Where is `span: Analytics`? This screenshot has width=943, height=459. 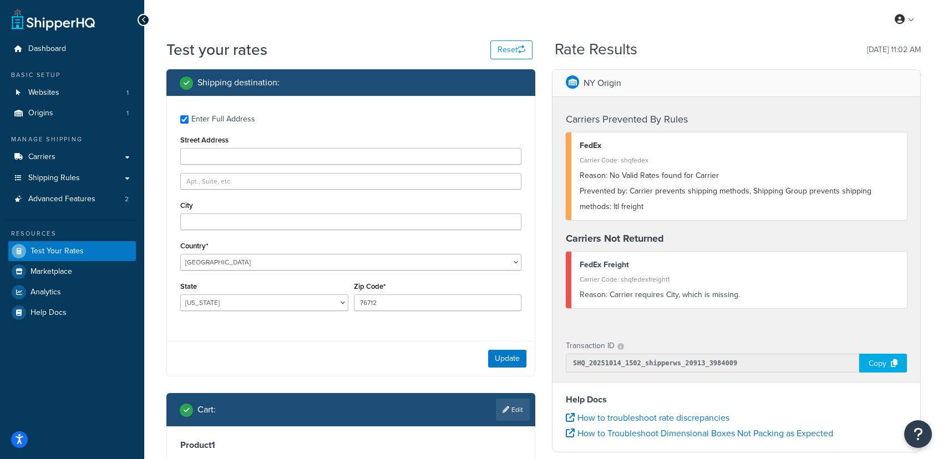
span: Analytics is located at coordinates (45, 292).